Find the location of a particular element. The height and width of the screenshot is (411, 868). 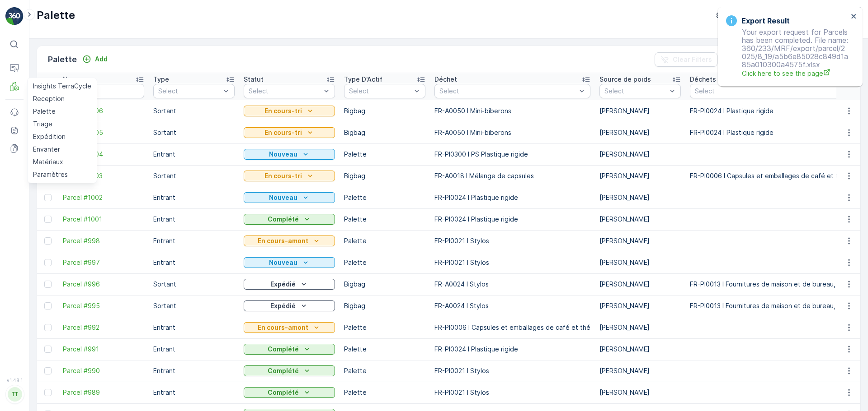

button: En cours-tri is located at coordinates (289, 132).